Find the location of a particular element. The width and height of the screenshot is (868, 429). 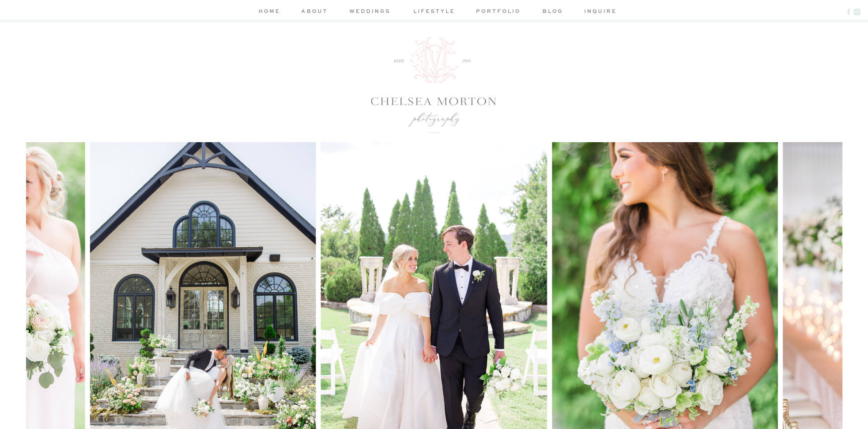

nav: lifestyle is located at coordinates (434, 12).